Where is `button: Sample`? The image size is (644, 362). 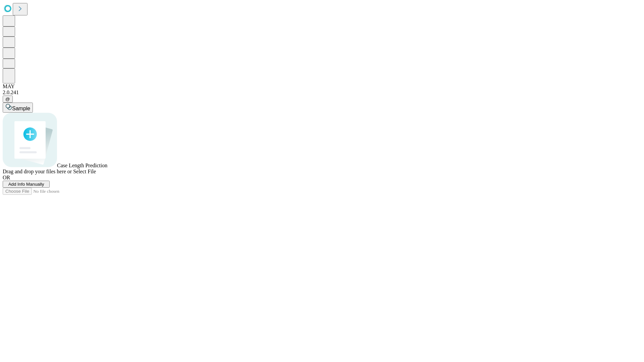
button: Sample is located at coordinates (18, 108).